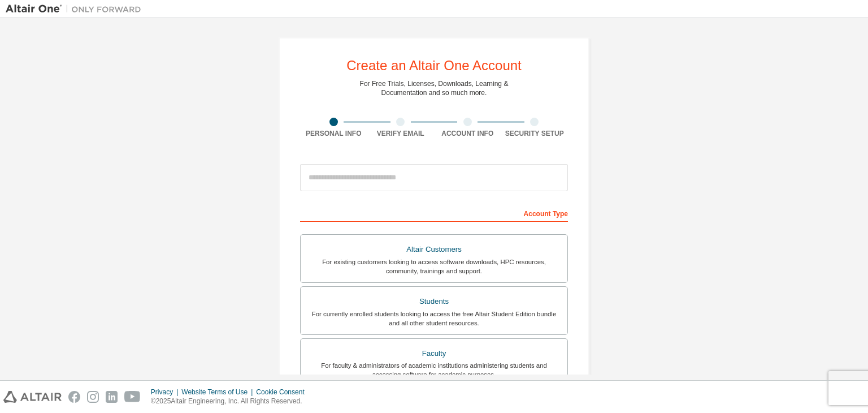 The image size is (868, 413). I want to click on div: Security Setup, so click(534, 134).